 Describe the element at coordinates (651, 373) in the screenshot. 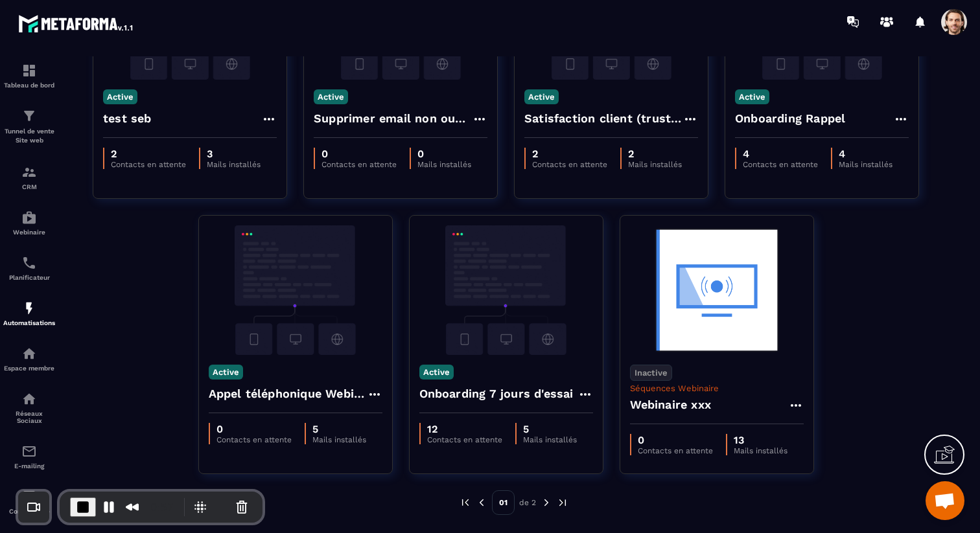

I see `p: Inactive` at that location.